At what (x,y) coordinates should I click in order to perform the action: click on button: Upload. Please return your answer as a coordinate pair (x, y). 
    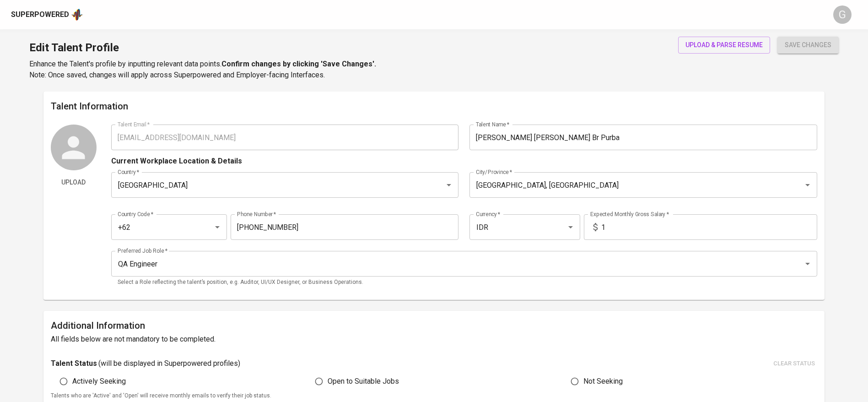
    Looking at the image, I should click on (74, 182).